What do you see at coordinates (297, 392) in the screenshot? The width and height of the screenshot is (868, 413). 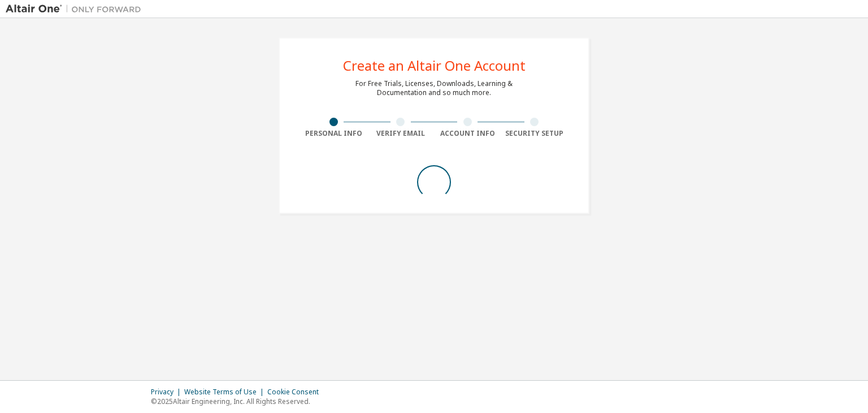 I see `div: Cookie Consent` at bounding box center [297, 392].